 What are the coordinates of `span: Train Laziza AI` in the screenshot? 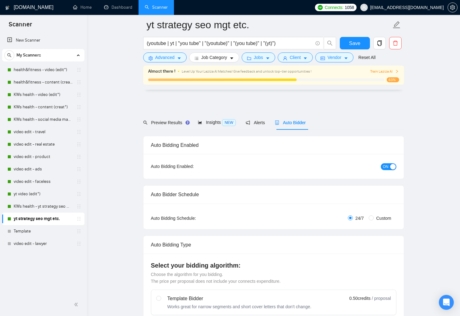 It's located at (384, 71).